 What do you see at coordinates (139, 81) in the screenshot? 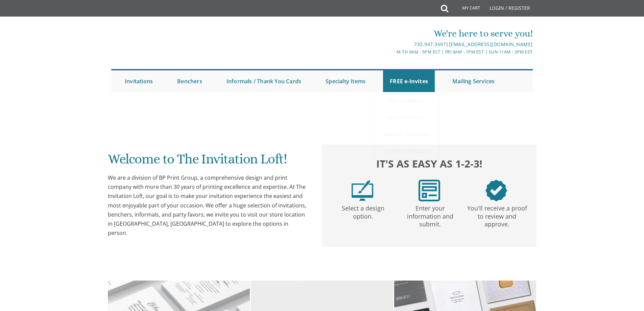
I see `a: Invitations` at bounding box center [139, 81].